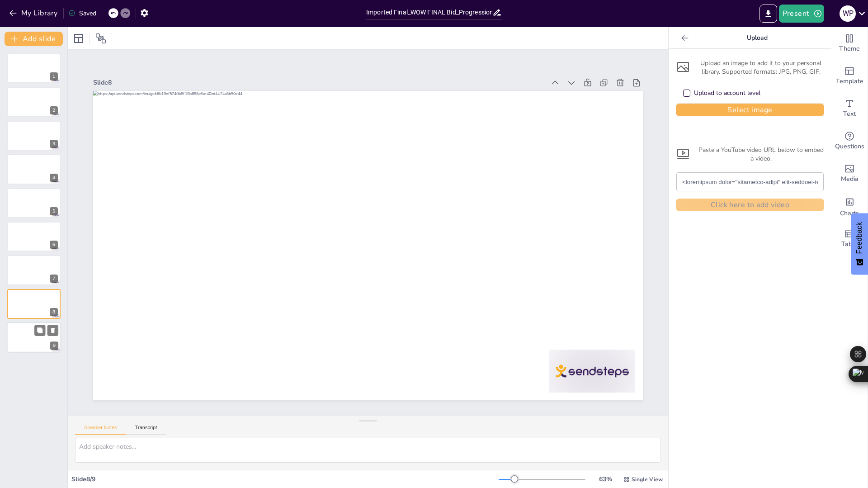  I want to click on div: Add ready made slides, so click(849, 76).